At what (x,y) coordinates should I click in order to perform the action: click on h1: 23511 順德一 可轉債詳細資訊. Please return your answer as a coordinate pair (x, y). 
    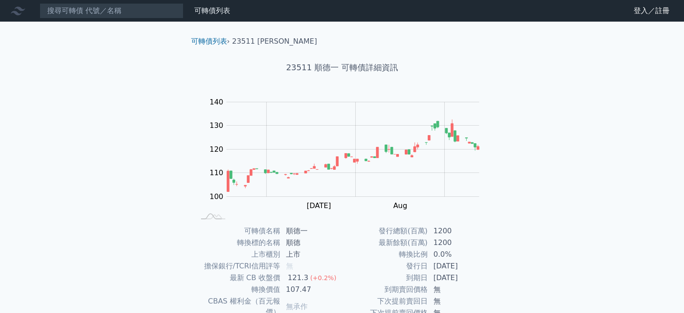
    Looking at the image, I should click on (342, 67).